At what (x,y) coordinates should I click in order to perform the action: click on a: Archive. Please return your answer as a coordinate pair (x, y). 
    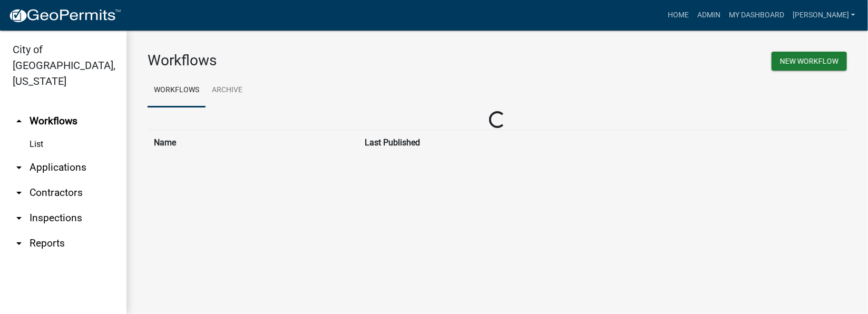
    Looking at the image, I should click on (227, 91).